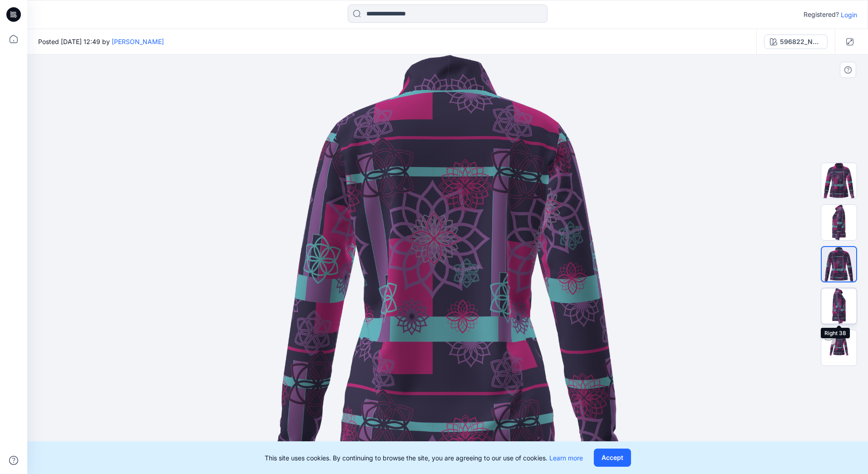  What do you see at coordinates (795, 42) in the screenshot?
I see `button: 596822_Navy Blue-Lilac-Printed` at bounding box center [795, 42].